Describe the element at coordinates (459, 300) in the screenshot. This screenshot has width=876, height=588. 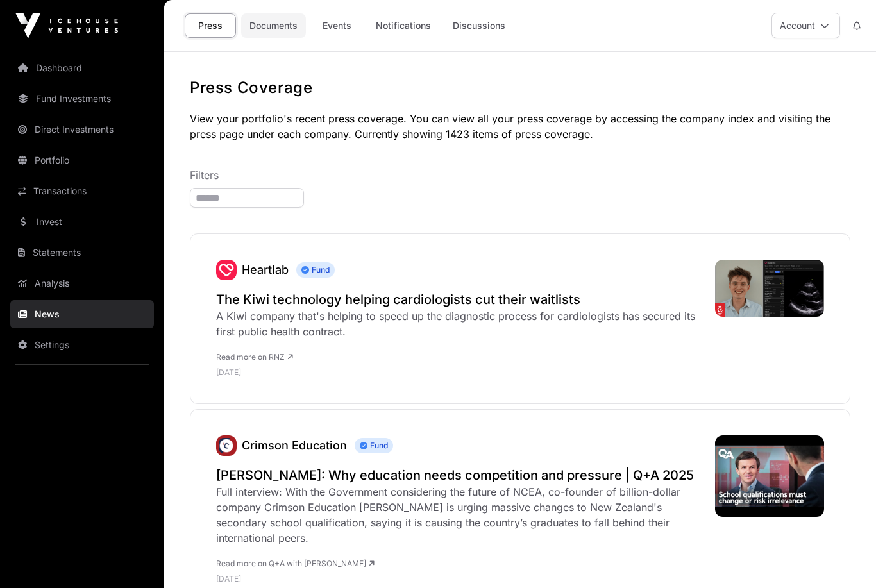
I see `h2: The Kiwi technology helping cardiologists cut their waitlists` at that location.